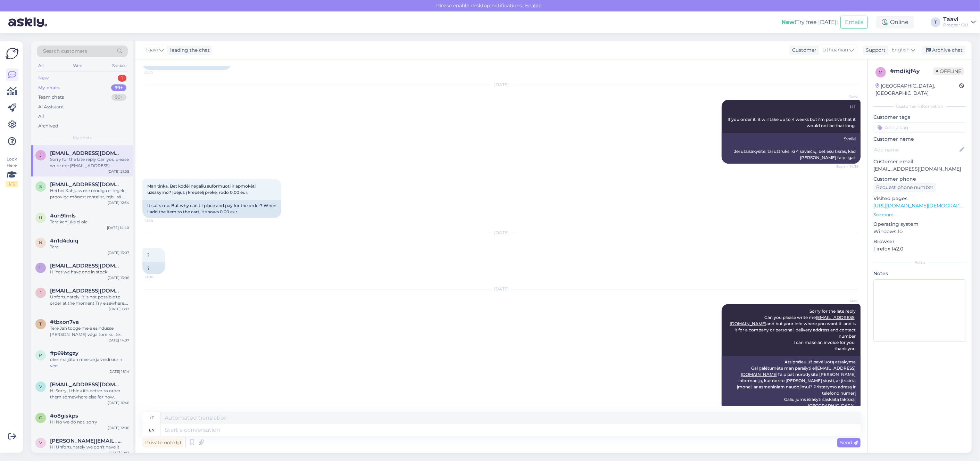  What do you see at coordinates (919, 249) in the screenshot?
I see `p: Firefox 142.0` at bounding box center [919, 249].